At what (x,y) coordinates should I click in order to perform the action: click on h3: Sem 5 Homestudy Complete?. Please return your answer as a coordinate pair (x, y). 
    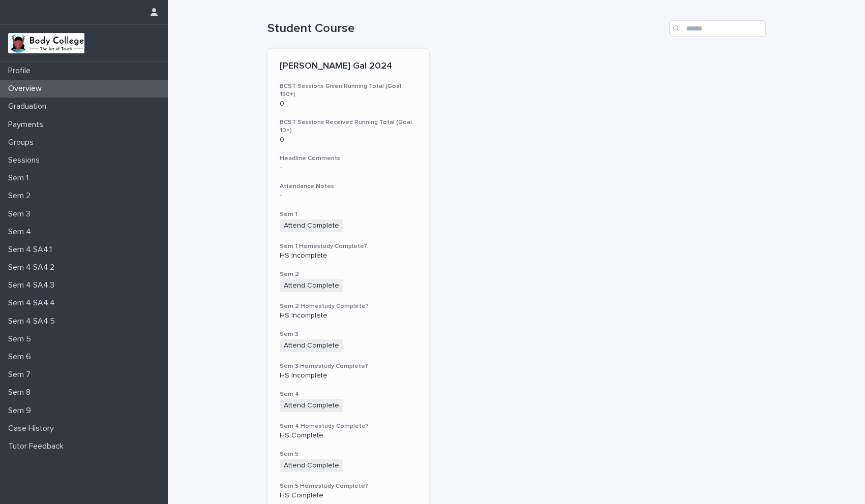
    Looking at the image, I should click on (348, 487).